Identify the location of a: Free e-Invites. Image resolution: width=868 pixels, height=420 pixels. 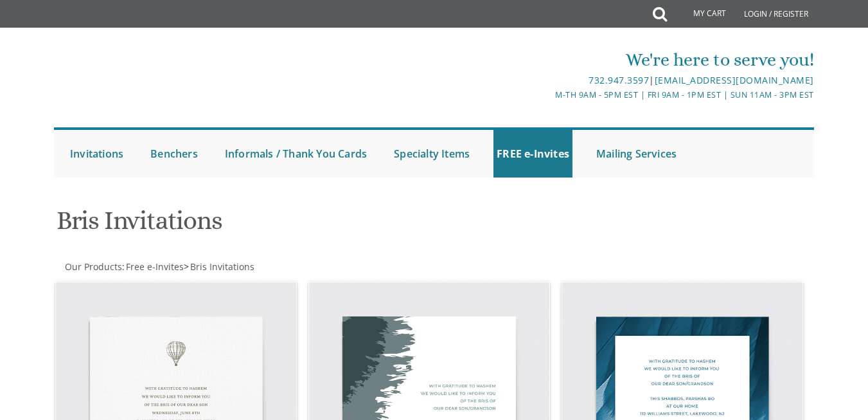
(154, 266).